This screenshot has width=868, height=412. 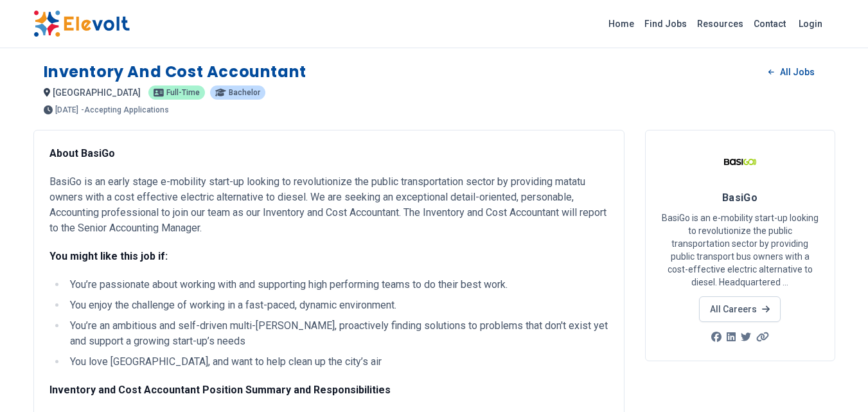 I want to click on img: Elevolt, so click(x=82, y=23).